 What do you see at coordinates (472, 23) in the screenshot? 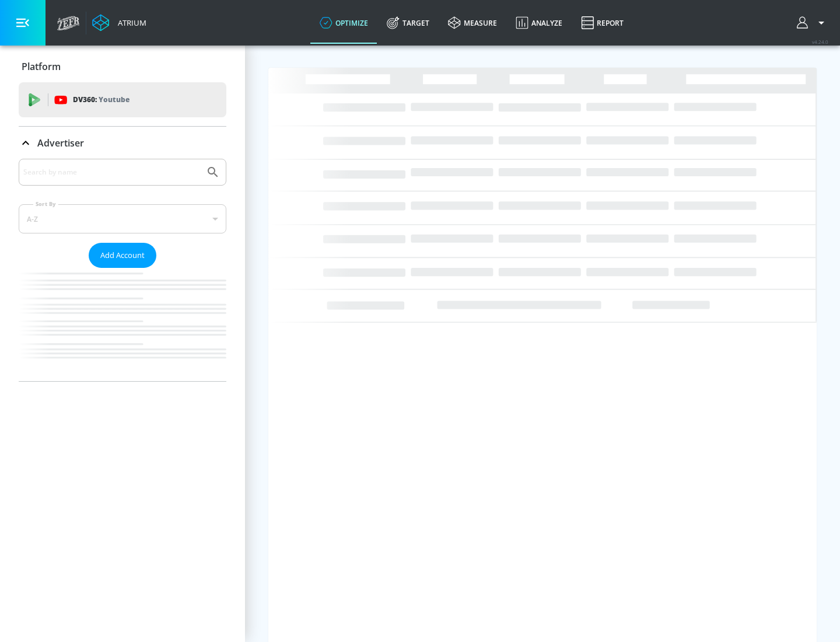
I see `a: measure` at bounding box center [472, 23].